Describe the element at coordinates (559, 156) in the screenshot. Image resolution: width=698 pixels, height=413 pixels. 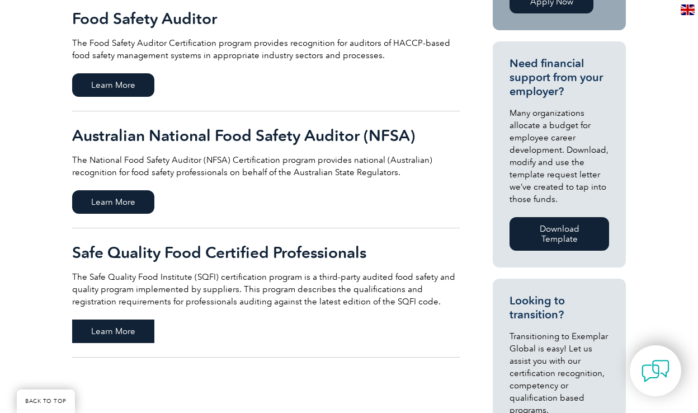
I see `p: Many organizations allocate a budget for employee career development. Download, modify and use th...` at that location.